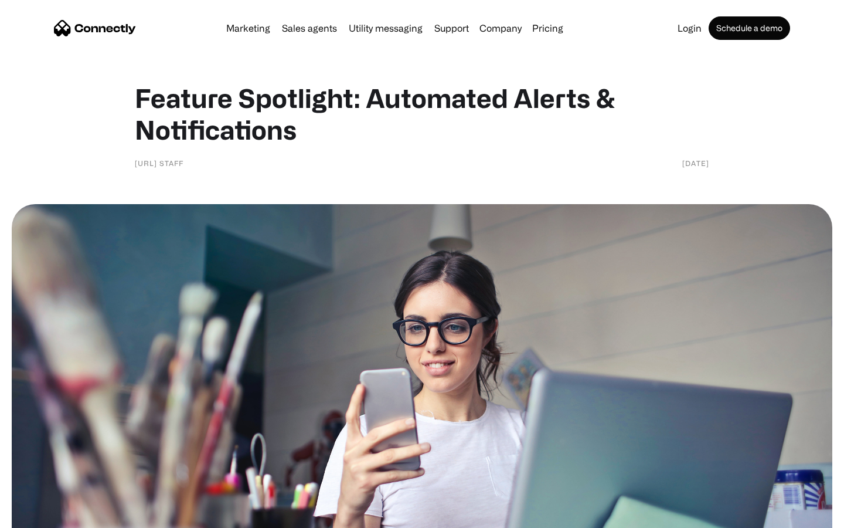 The height and width of the screenshot is (528, 844). I want to click on h1: Feature Spotlight: Automated Alerts & Notifications, so click(422, 114).